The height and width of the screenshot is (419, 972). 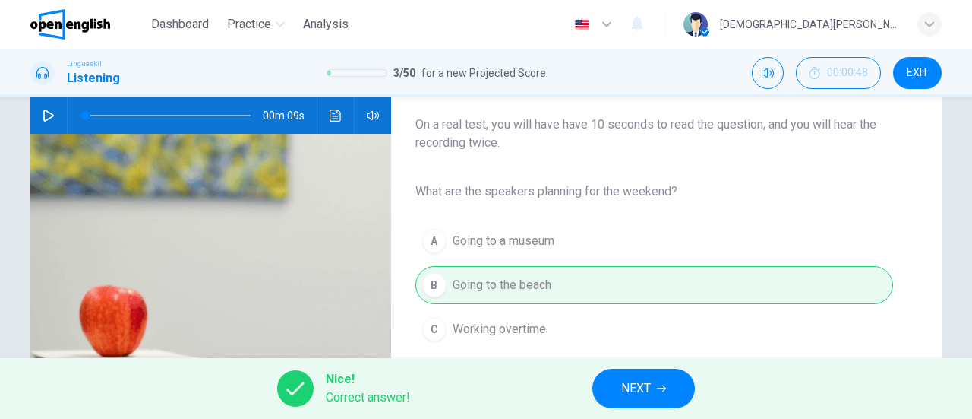 What do you see at coordinates (326, 24) in the screenshot?
I see `span: Analysis` at bounding box center [326, 24].